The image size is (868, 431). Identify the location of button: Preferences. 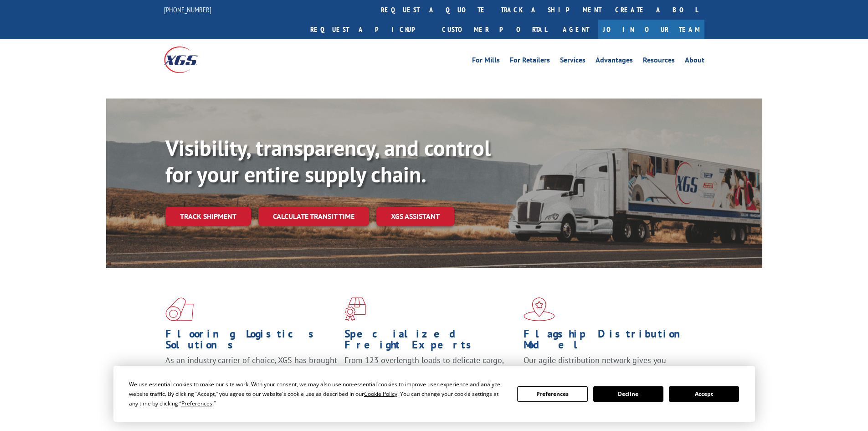
(553, 394).